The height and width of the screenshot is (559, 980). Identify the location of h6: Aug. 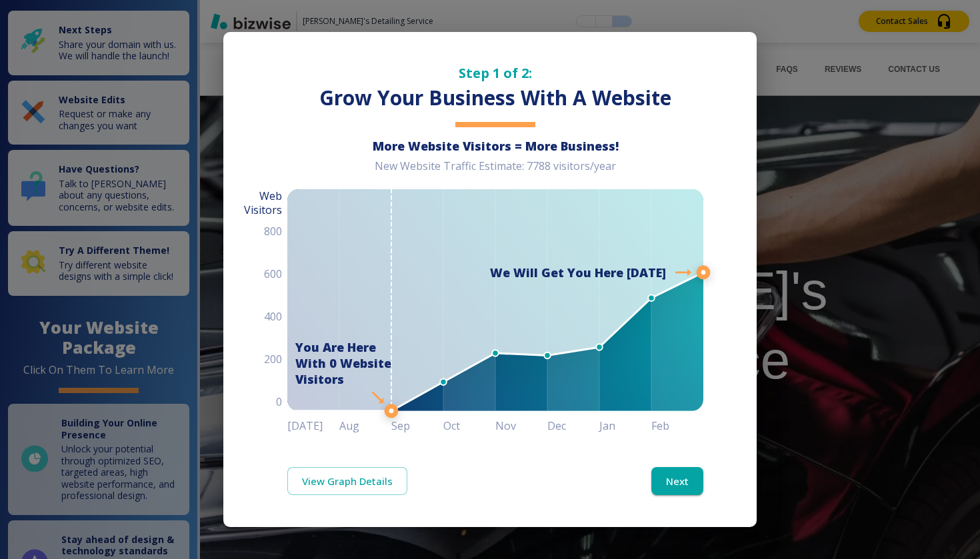
(365, 426).